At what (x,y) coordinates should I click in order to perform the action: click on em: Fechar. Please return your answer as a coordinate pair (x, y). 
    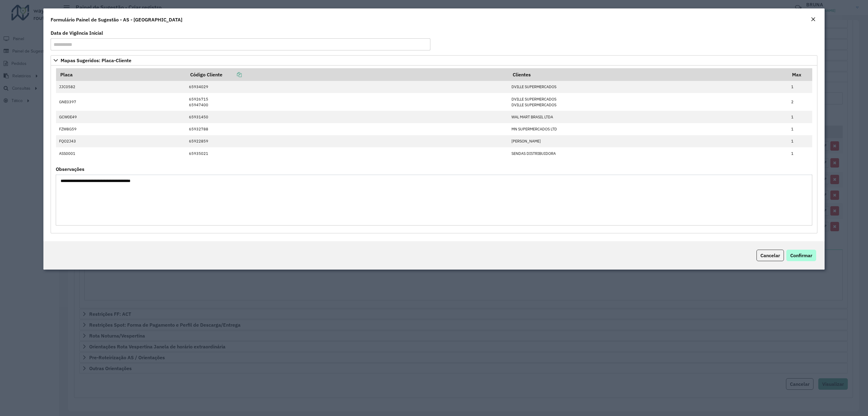
    Looking at the image, I should click on (813, 19).